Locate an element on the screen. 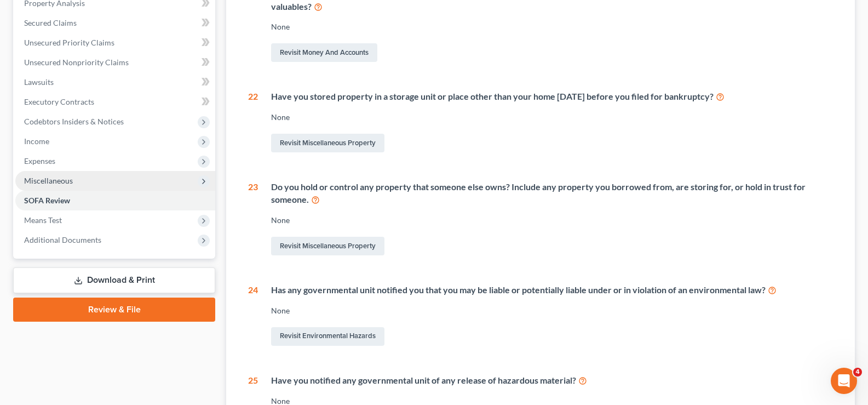 The image size is (868, 405). span: Lawsuits is located at coordinates (39, 82).